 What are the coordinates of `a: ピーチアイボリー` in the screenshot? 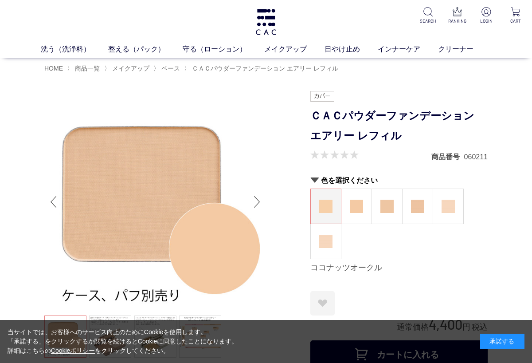 It's located at (448, 206).